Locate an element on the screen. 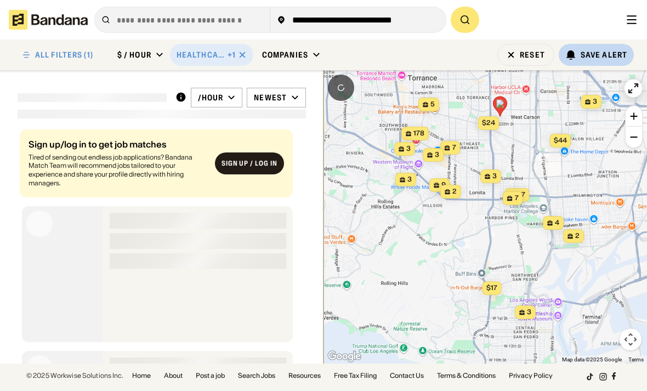 The width and height of the screenshot is (647, 391). a: Terms & Conditions is located at coordinates (466, 375).